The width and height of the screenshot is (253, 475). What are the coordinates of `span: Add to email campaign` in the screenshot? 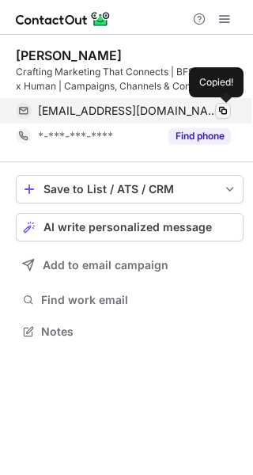 It's located at (105, 265).